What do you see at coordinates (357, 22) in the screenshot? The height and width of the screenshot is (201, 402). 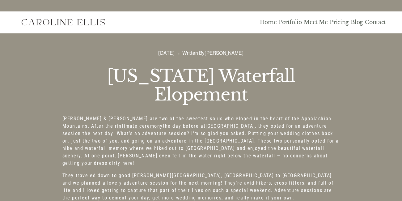 I see `a: Blog` at bounding box center [357, 22].